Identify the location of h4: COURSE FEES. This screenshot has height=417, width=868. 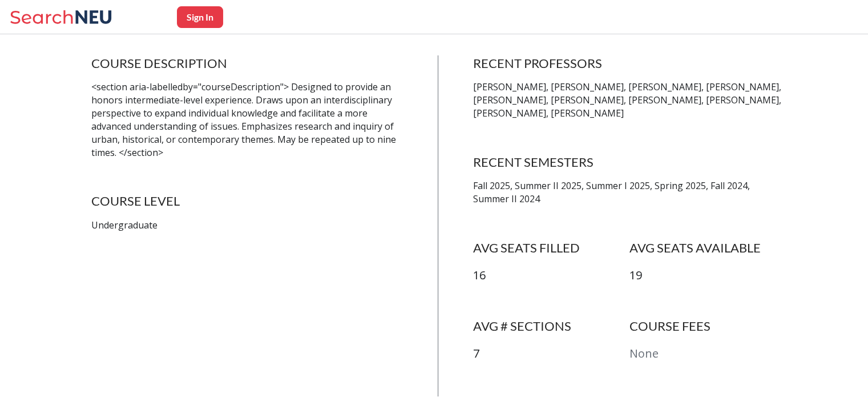
(708, 326).